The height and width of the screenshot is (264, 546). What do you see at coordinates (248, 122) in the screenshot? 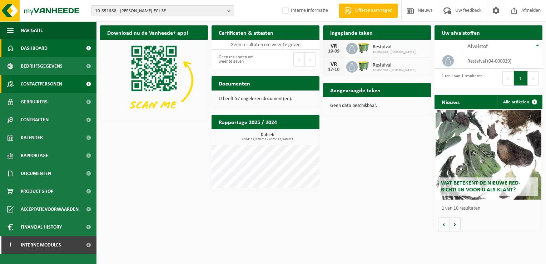
I see `h2: Rapportage 2025 / 2024` at bounding box center [248, 122].